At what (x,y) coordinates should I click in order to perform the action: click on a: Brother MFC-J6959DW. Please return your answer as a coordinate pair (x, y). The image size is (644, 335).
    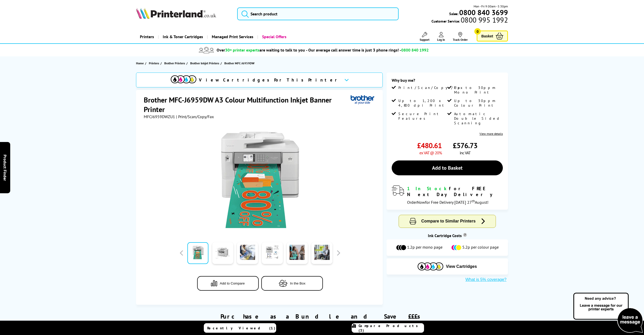
    Looking at the image, I should click on (260, 180).